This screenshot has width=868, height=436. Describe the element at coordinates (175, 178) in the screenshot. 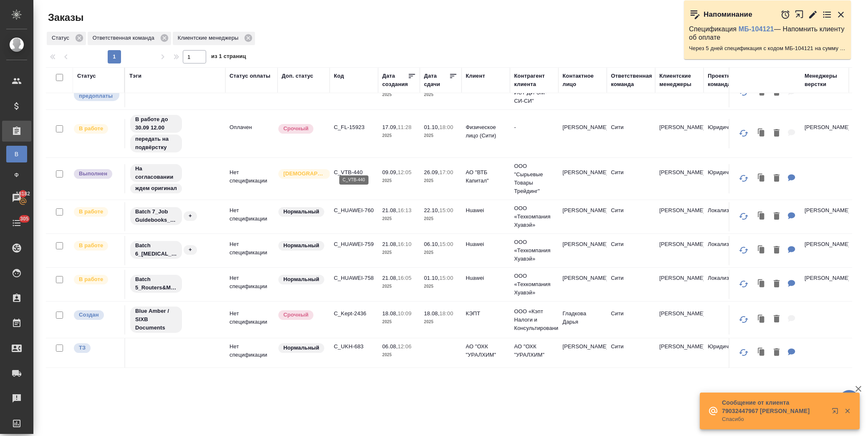

I see `div: На согласовании, ждем оригинал` at that location.